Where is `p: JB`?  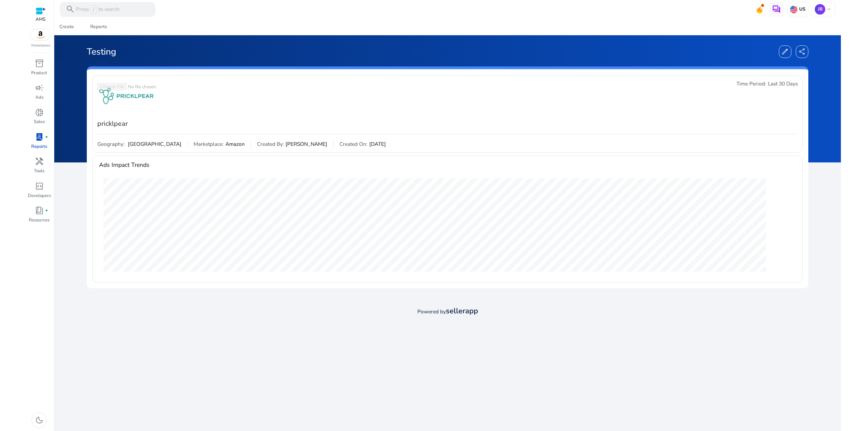
p: JB is located at coordinates (820, 9).